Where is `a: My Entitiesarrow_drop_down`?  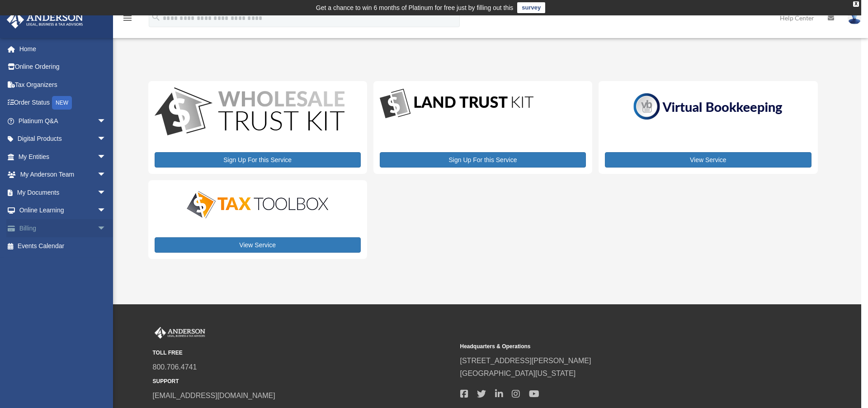
a: My Entitiesarrow_drop_down is located at coordinates (63, 157).